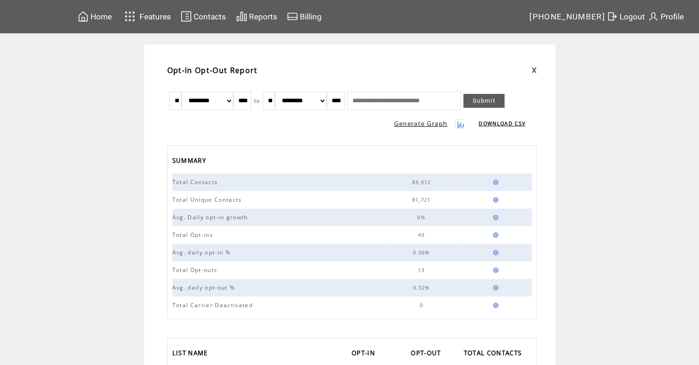 The height and width of the screenshot is (365, 699). What do you see at coordinates (626, 16) in the screenshot?
I see `a: Logout` at bounding box center [626, 16].